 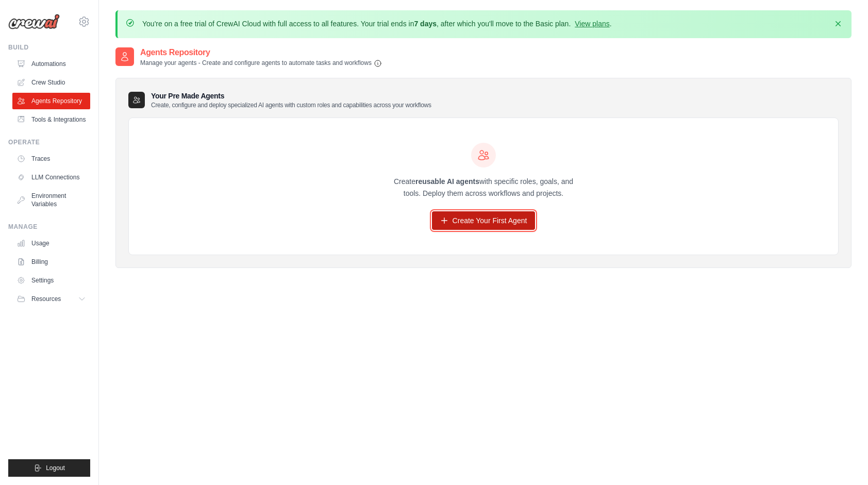 I want to click on h3: Your Pre Made Agents, so click(x=291, y=100).